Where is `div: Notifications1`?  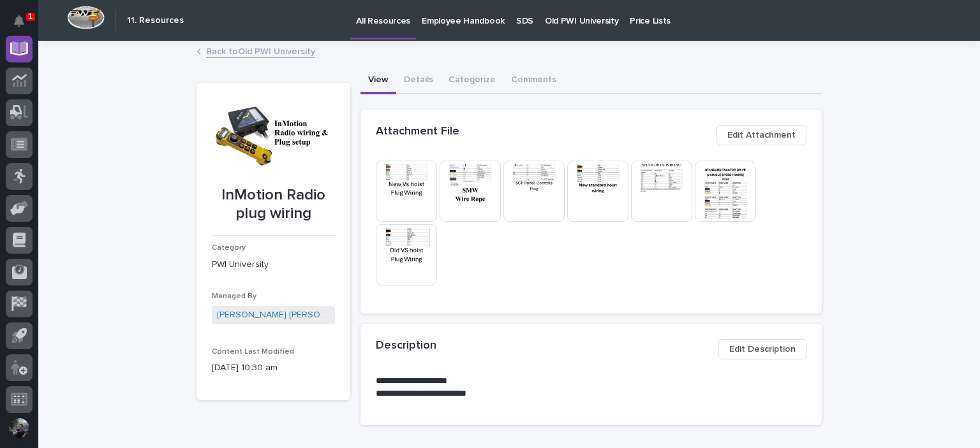 div: Notifications1 is located at coordinates (24, 25).